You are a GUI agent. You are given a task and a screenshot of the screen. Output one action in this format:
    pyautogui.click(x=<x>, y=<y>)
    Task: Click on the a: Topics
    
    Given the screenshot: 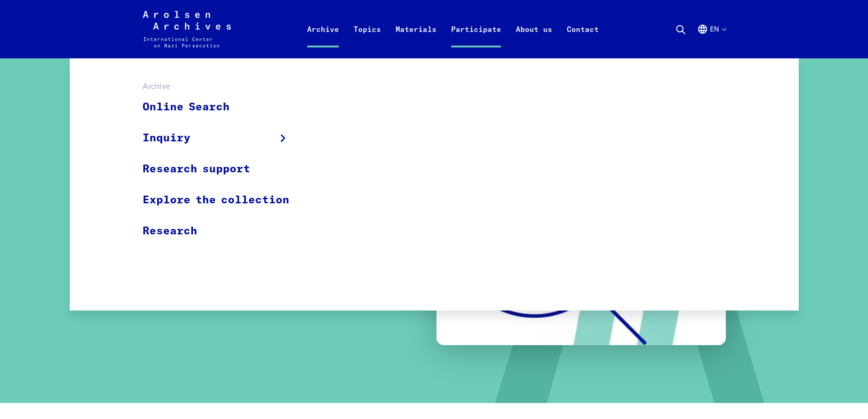 What is the action you would take?
    pyautogui.click(x=367, y=40)
    